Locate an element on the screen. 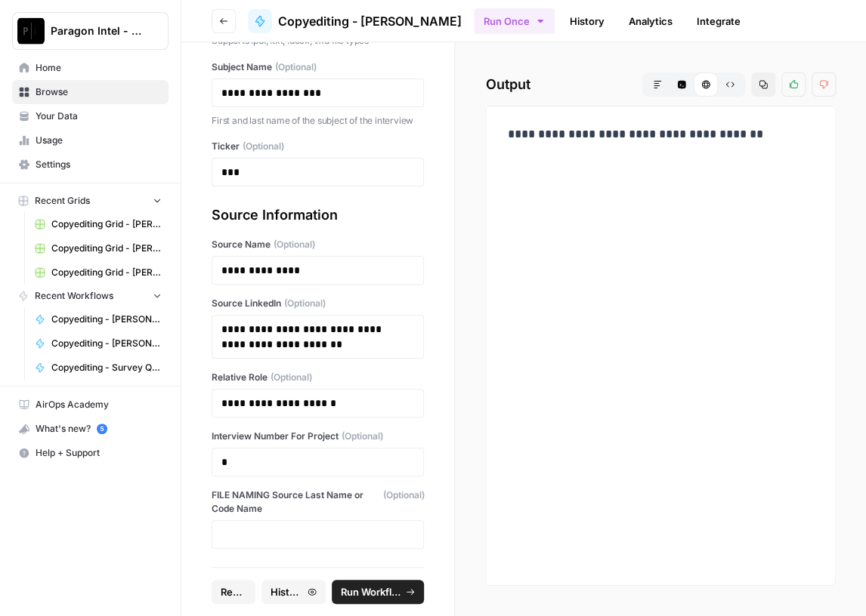 The height and width of the screenshot is (616, 866). a: Home is located at coordinates (90, 68).